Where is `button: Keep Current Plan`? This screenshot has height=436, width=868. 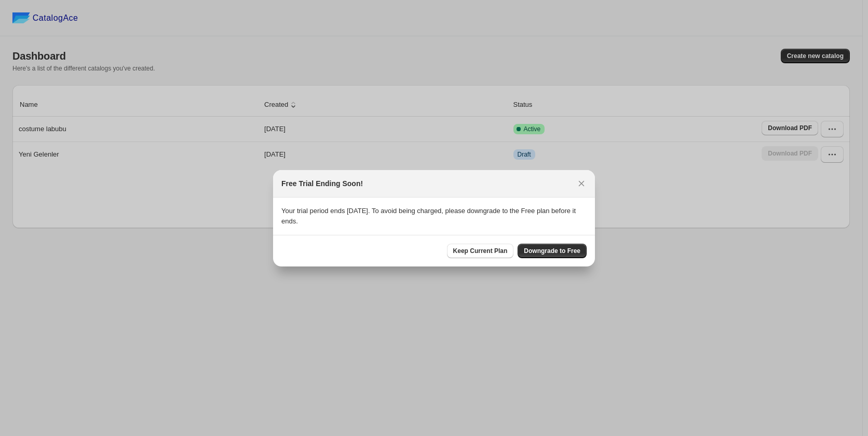 button: Keep Current Plan is located at coordinates (480, 251).